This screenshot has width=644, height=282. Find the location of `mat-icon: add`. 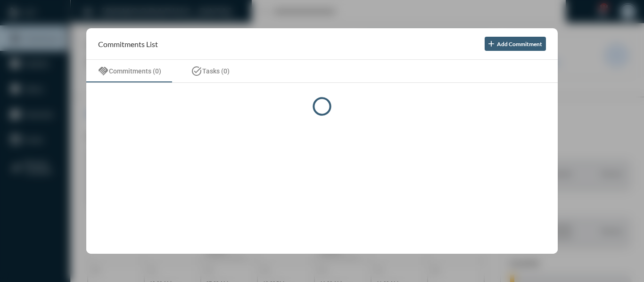

mat-icon: add is located at coordinates (491, 44).